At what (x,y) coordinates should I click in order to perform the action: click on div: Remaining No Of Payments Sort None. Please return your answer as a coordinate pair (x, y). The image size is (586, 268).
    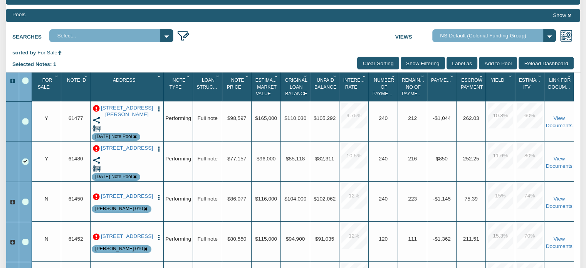
    Looking at the image, I should click on (413, 87).